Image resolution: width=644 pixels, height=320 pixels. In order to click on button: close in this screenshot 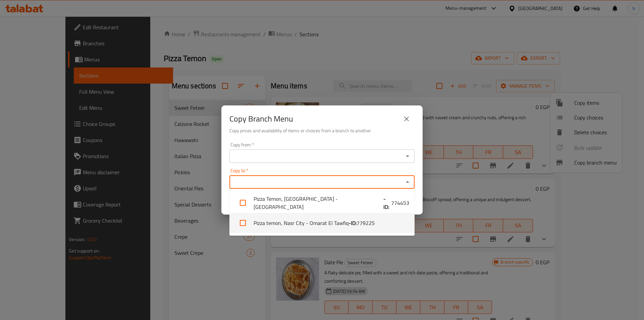, I will do `click(407, 119)`.